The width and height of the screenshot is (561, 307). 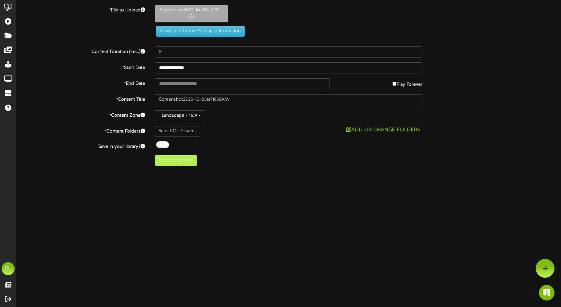 I want to click on label: End Date, so click(x=80, y=82).